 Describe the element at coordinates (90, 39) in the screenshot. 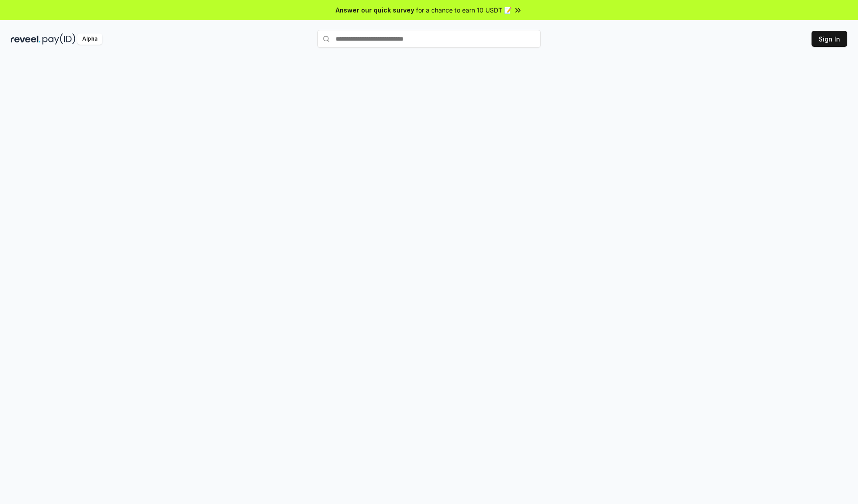

I see `div: Alpha` at that location.